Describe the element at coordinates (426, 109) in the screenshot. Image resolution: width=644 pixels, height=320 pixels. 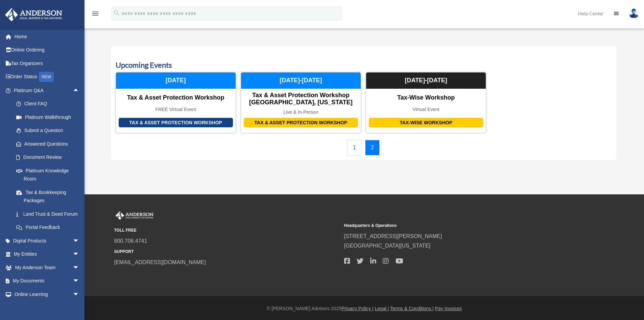
I see `div: Virtual Event` at that location.